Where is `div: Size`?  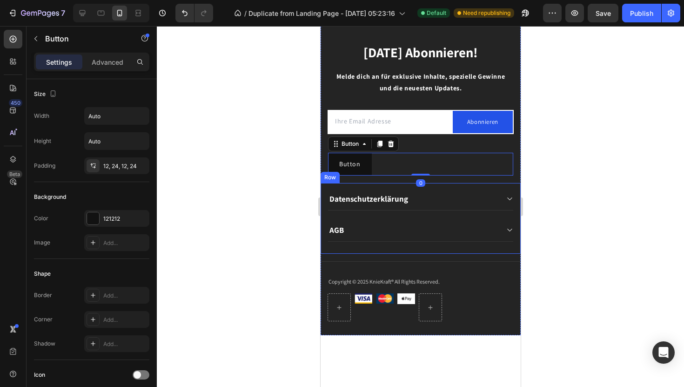 div: Size is located at coordinates (46, 94).